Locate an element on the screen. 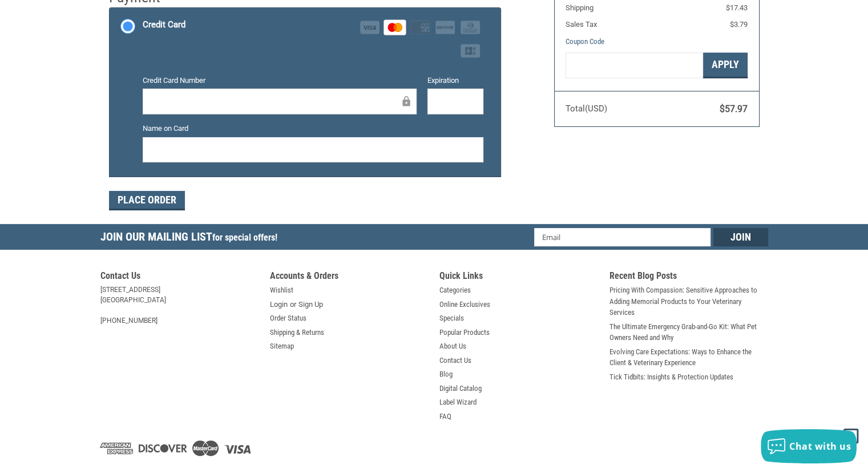  a: Categories is located at coordinates (455, 290).